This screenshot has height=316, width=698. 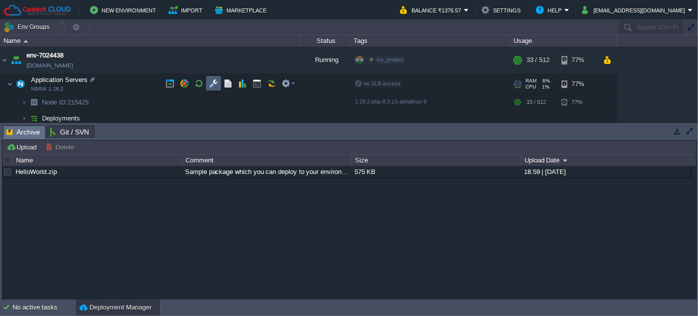 What do you see at coordinates (37, 10) in the screenshot?
I see `img: Cantech Cloud` at bounding box center [37, 10].